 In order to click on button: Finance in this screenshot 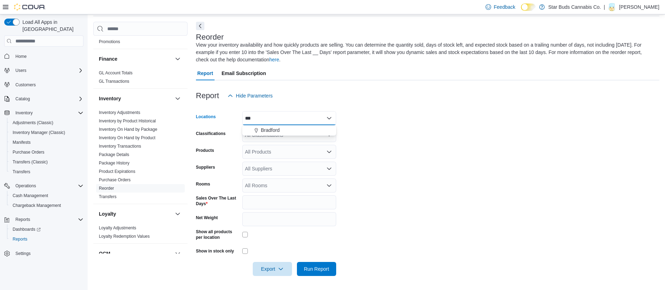, I will do `click(135, 59)`.